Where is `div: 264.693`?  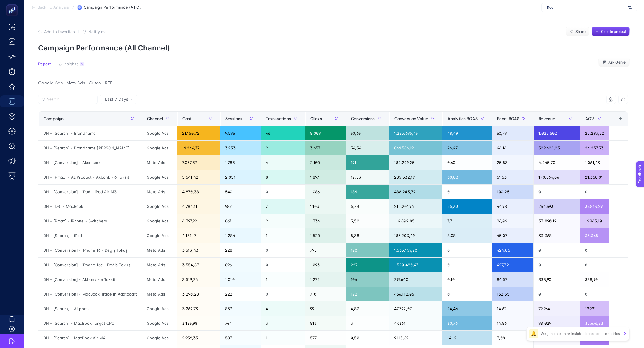 div: 264.693 is located at coordinates (556, 206).